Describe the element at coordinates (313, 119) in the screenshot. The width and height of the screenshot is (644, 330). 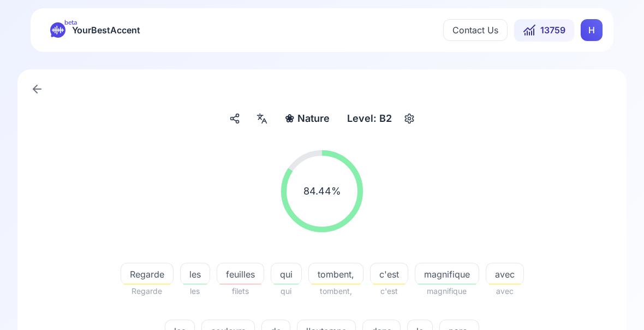
I see `span: Nature` at that location.